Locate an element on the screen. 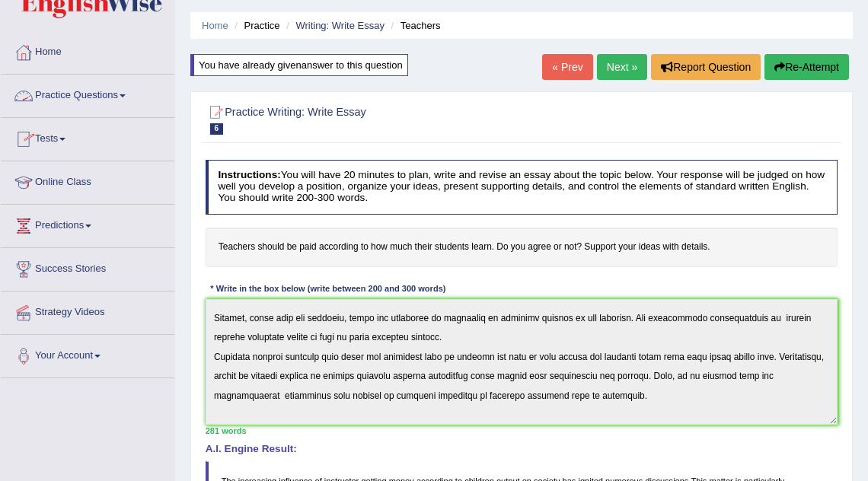 The image size is (868, 481). a: Your Account is located at coordinates (87, 354).